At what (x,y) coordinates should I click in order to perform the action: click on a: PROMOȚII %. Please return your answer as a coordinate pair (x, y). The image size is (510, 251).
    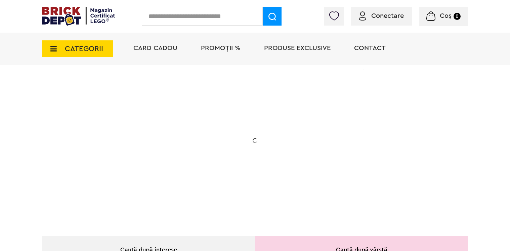
    Looking at the image, I should click on (221, 48).